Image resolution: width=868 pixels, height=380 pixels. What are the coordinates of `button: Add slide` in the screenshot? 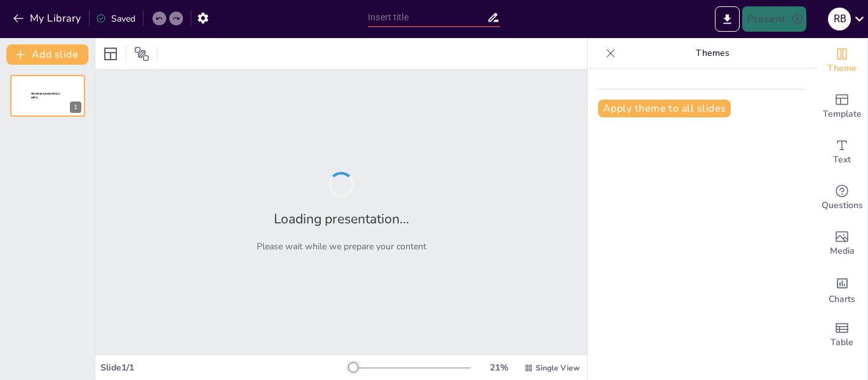 It's located at (47, 54).